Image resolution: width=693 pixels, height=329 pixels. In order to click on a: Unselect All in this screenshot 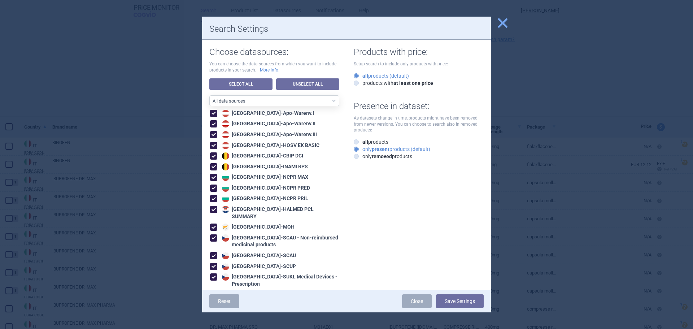, I will do `click(307, 84)`.